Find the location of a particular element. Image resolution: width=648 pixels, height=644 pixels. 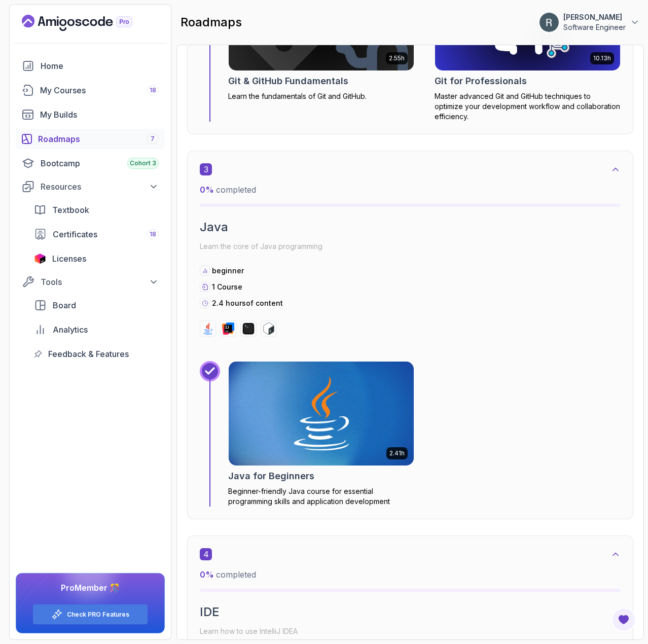

button: Tools is located at coordinates (90, 282).